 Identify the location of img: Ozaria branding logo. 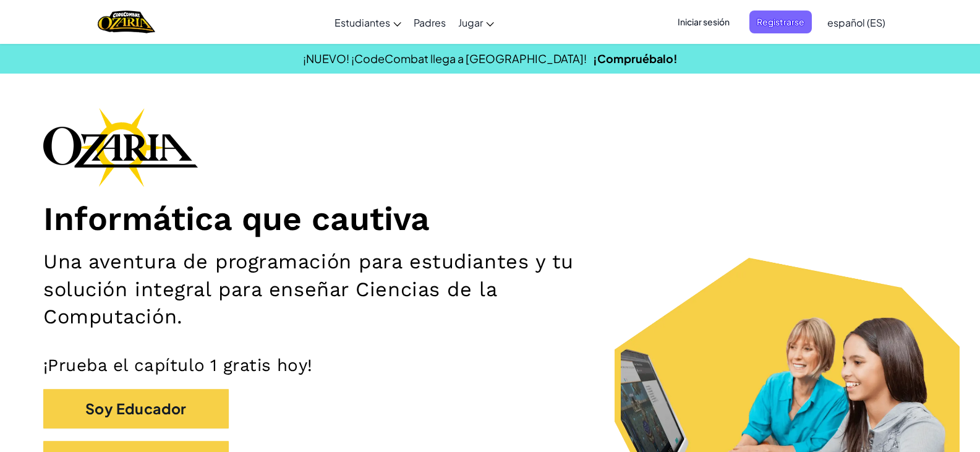
(120, 147).